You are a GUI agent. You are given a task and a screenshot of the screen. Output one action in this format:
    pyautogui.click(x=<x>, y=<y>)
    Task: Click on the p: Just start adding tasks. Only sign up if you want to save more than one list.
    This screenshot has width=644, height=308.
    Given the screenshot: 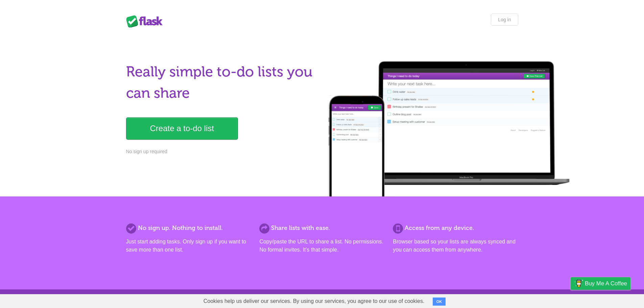 What is the action you would take?
    pyautogui.click(x=189, y=246)
    